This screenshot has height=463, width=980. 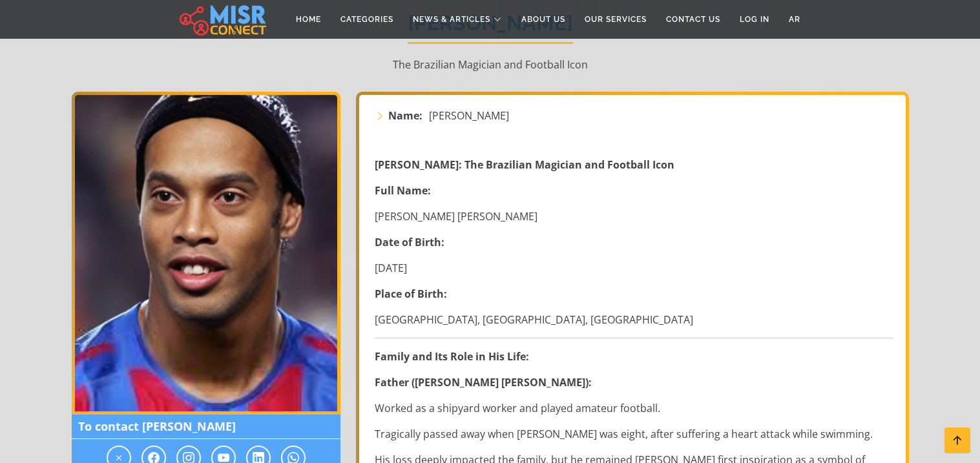 I want to click on a: News & Articles, so click(x=457, y=19).